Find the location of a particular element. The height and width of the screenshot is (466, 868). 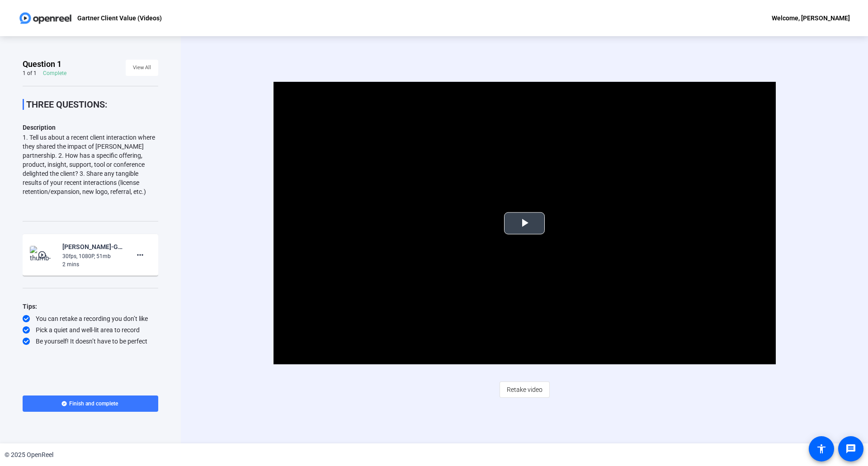

button: Finish and complete is located at coordinates (91, 404).